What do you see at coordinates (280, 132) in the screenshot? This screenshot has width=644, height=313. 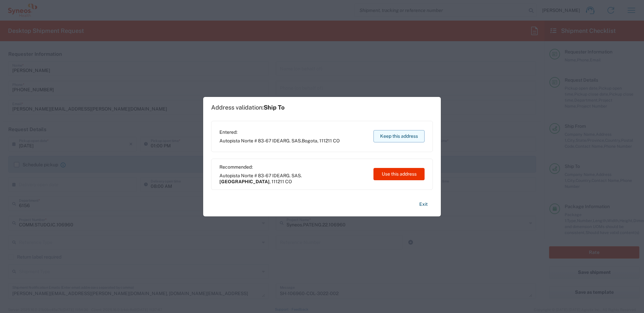 I see `span: Entered:` at bounding box center [280, 132].